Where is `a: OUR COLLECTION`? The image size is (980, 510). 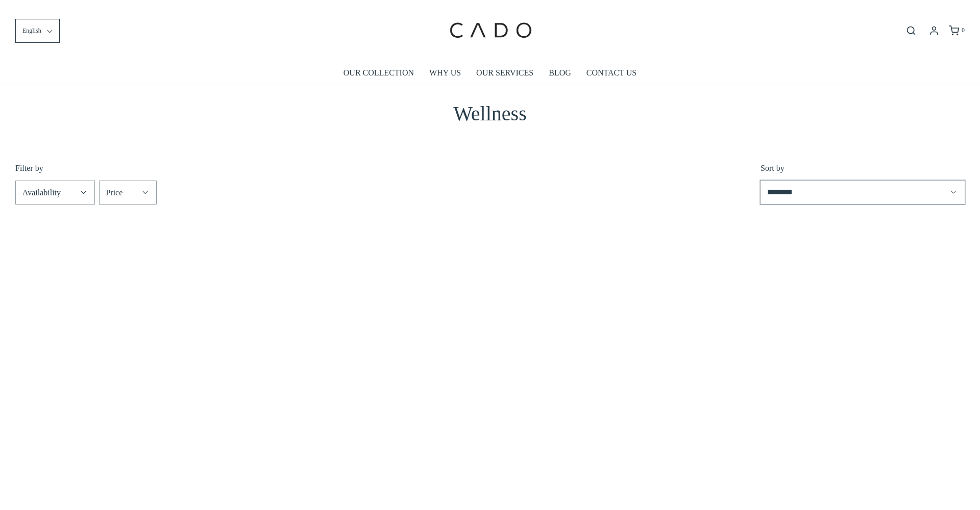 a: OUR COLLECTION is located at coordinates (378, 73).